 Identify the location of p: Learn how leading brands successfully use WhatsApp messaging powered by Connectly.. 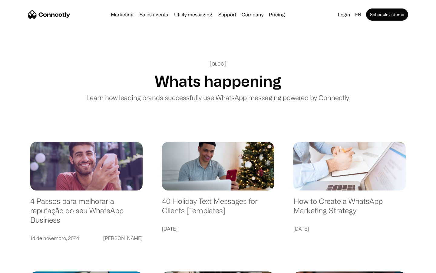
(218, 97).